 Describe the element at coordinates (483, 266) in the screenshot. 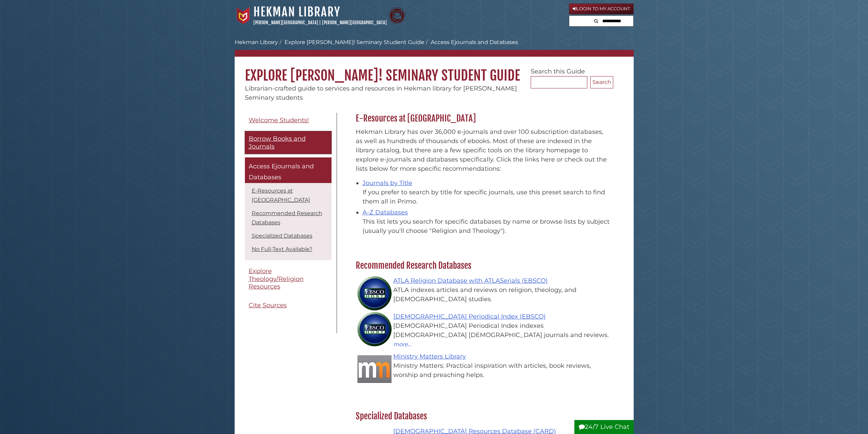

I see `h2: Recommended Research Databases` at that location.